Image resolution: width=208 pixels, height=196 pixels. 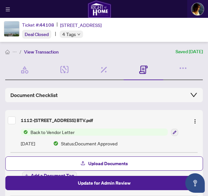 What do you see at coordinates (7, 52) in the screenshot?
I see `span: home` at bounding box center [7, 52].